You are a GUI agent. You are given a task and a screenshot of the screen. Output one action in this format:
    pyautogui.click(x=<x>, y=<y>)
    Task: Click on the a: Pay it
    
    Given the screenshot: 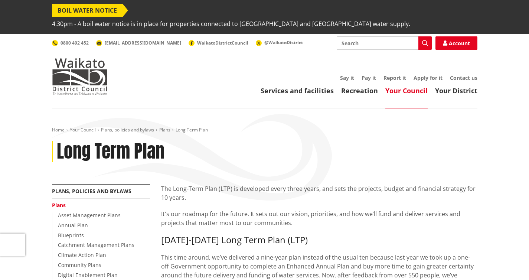 What is the action you would take?
    pyautogui.click(x=369, y=78)
    